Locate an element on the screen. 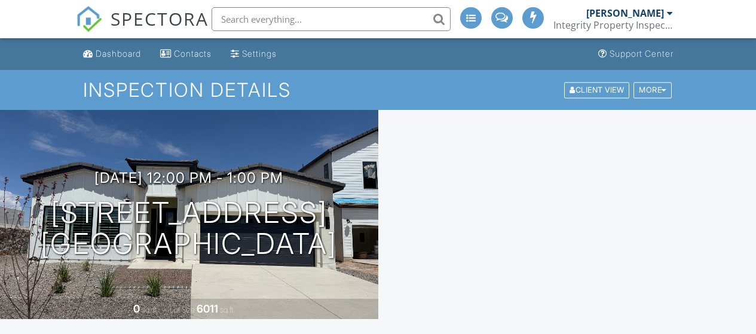 Image resolution: width=756 pixels, height=334 pixels. a: Contacts is located at coordinates (186, 54).